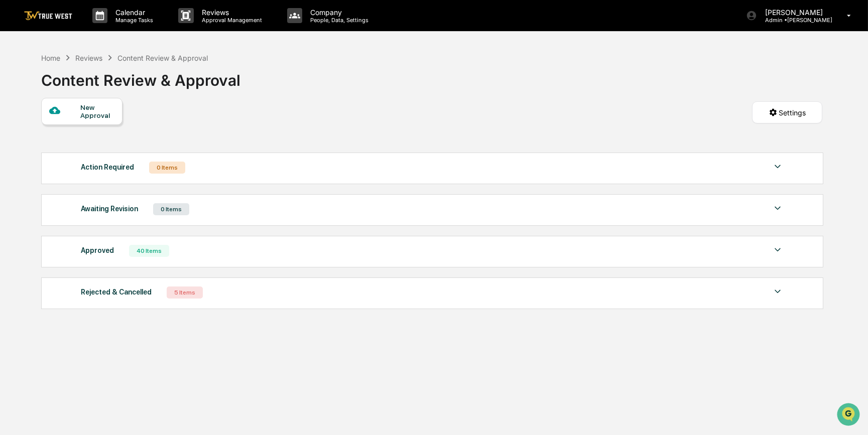 Image resolution: width=868 pixels, height=435 pixels. Describe the element at coordinates (338, 12) in the screenshot. I see `p: Company` at that location.